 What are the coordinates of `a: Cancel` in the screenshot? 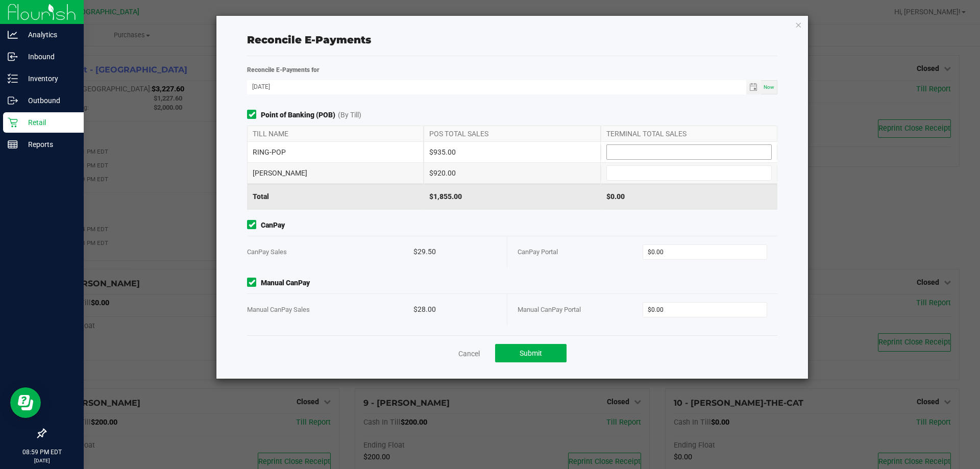 It's located at (469, 354).